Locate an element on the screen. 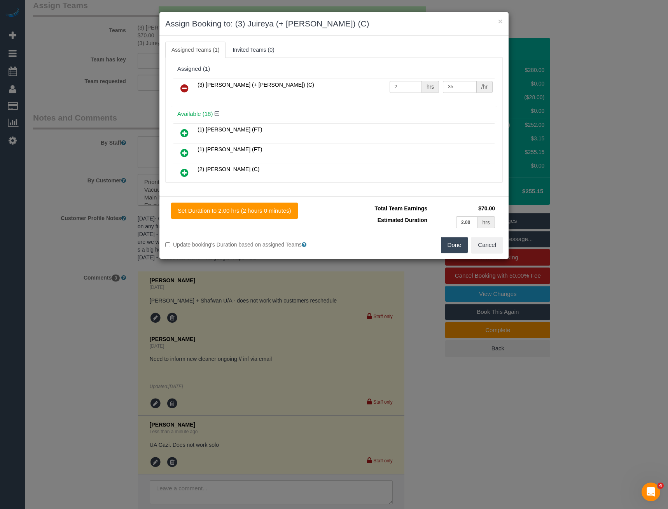 The width and height of the screenshot is (668, 509). button: Done is located at coordinates (454, 245).